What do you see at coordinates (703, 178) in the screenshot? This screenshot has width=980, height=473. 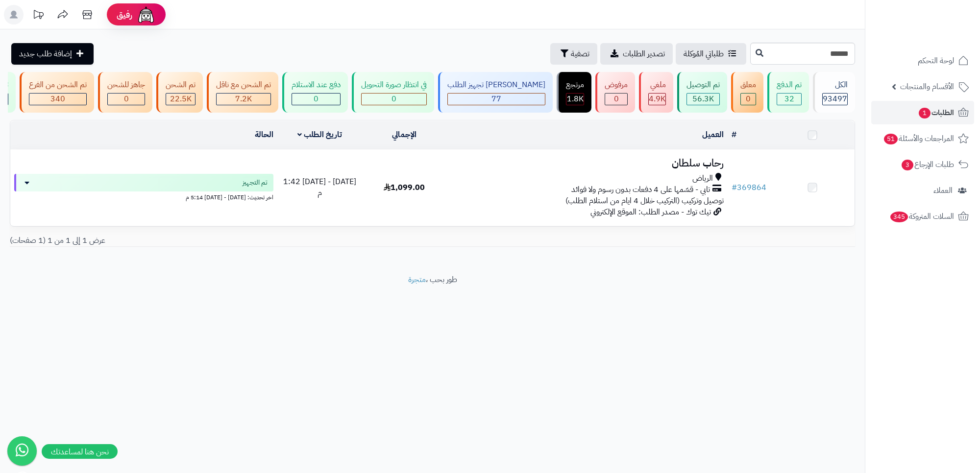 I see `span: الرياض` at bounding box center [703, 178].